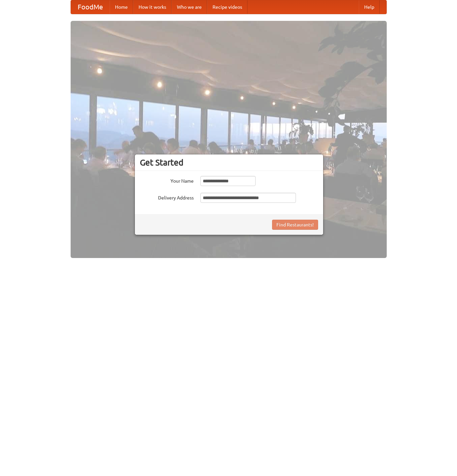 The image size is (457, 476). What do you see at coordinates (229, 162) in the screenshot?
I see `h3: Get Started` at bounding box center [229, 162].